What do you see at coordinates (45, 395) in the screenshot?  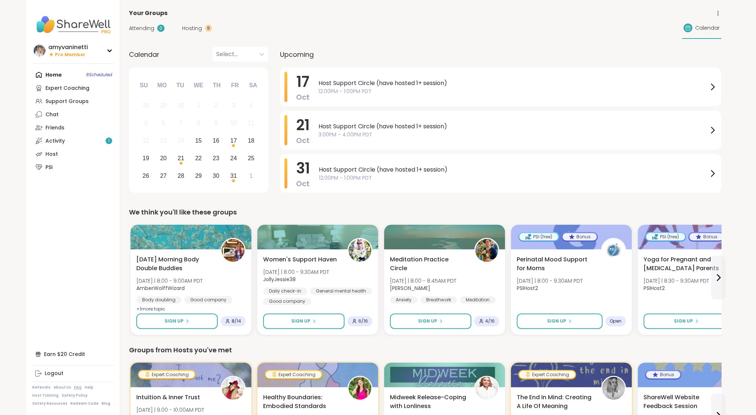 I see `a: Host Training` at bounding box center [45, 395].